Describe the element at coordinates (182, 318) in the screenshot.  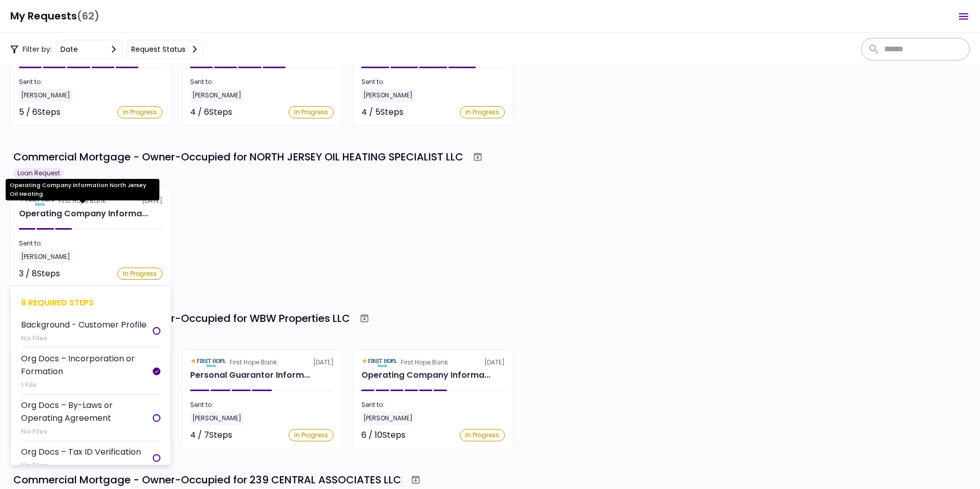
I see `div: Commercial Mortgage - Owner-Occupied for WBW Properties LLC` at that location.